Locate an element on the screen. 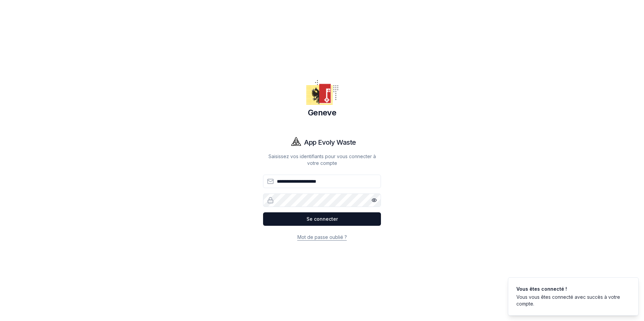 The image size is (644, 321). img: Geneve Logo is located at coordinates (322, 93).